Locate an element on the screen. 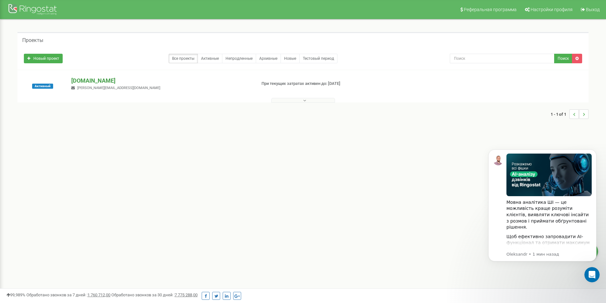 Image resolution: width=606 pixels, height=303 pixels. a: Новый проект is located at coordinates (43, 59).